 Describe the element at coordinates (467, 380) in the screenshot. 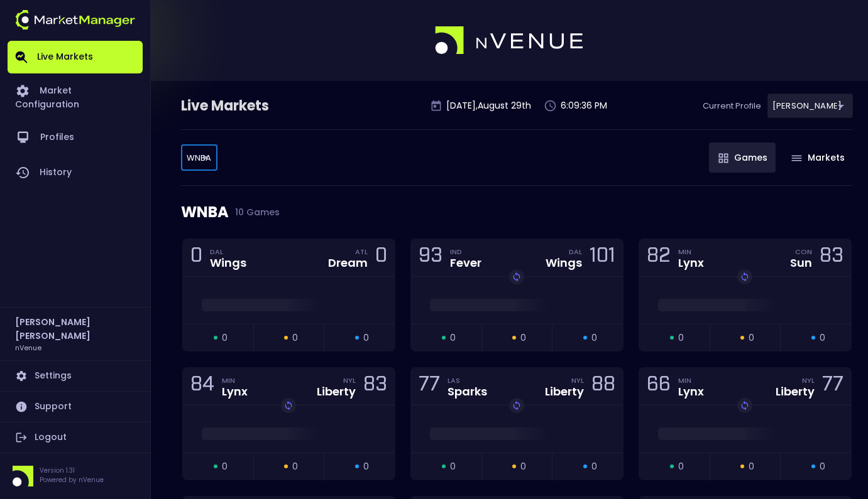

I see `div: LAS` at that location.